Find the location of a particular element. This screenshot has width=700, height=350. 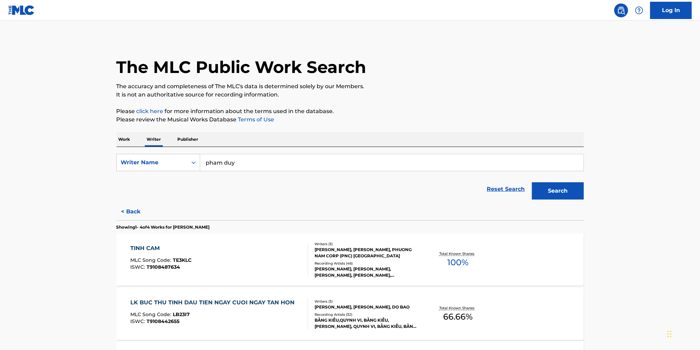

h1: The MLC Public Work Search is located at coordinates (241, 67).